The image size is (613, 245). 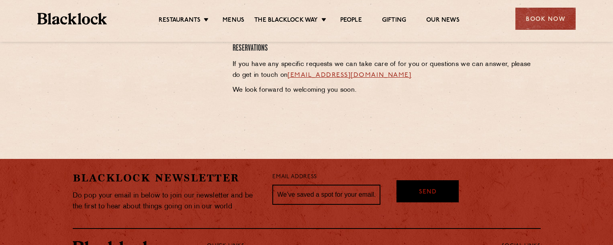 What do you see at coordinates (443, 21) in the screenshot?
I see `a: Our News` at bounding box center [443, 21].